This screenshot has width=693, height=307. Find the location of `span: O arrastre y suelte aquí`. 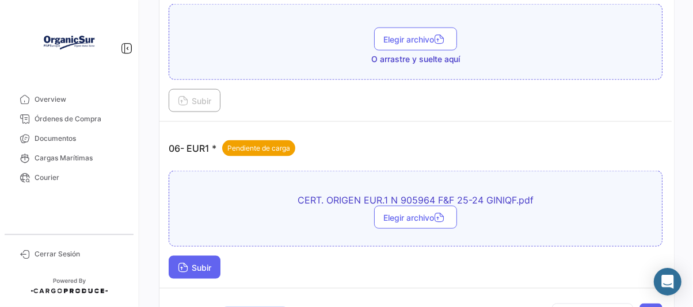

span: O arrastre y suelte aquí is located at coordinates (415, 59).